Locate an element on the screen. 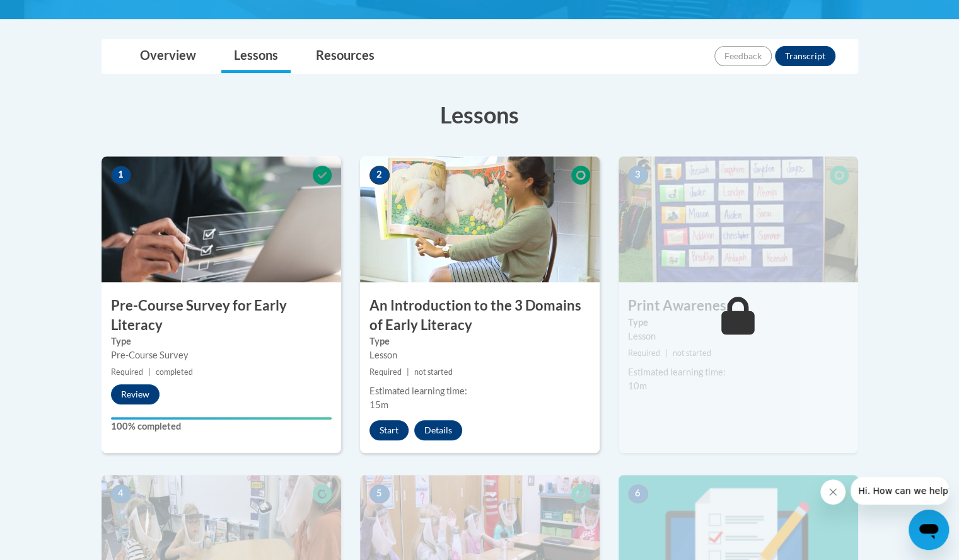  span: 6 is located at coordinates (638, 494).